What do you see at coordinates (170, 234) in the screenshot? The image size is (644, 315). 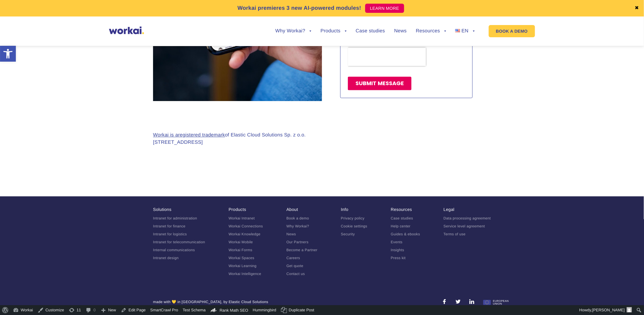 I see `a: Intranet for logistics` at bounding box center [170, 234].